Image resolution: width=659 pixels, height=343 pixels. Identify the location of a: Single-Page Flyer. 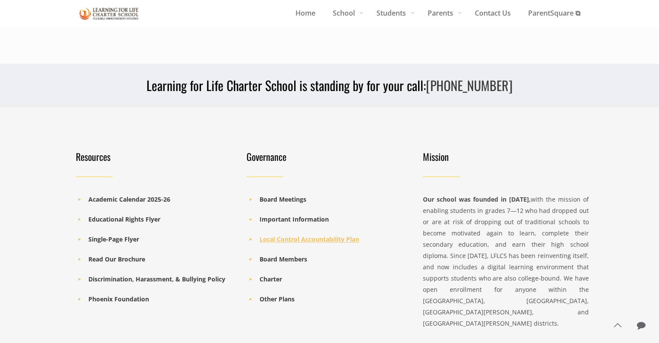
(113, 239).